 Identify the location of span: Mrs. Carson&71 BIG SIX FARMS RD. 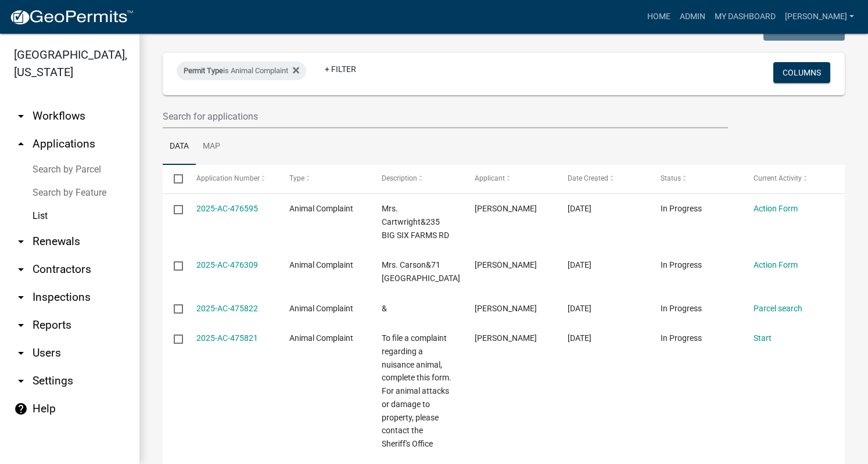
(421, 271).